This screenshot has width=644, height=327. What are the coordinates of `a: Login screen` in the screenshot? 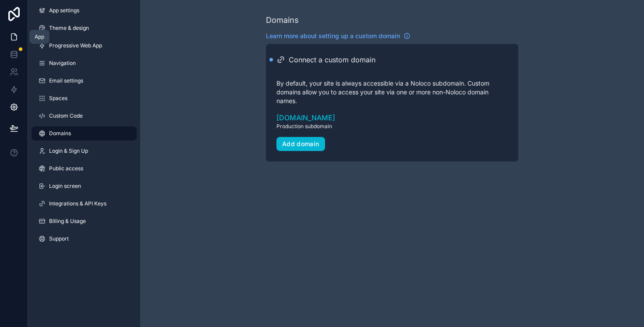 It's located at (84, 186).